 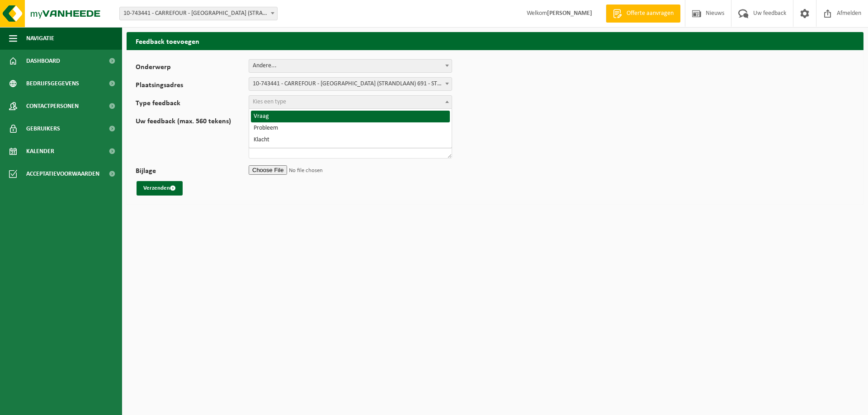 I want to click on span: Kies een type, so click(x=269, y=102).